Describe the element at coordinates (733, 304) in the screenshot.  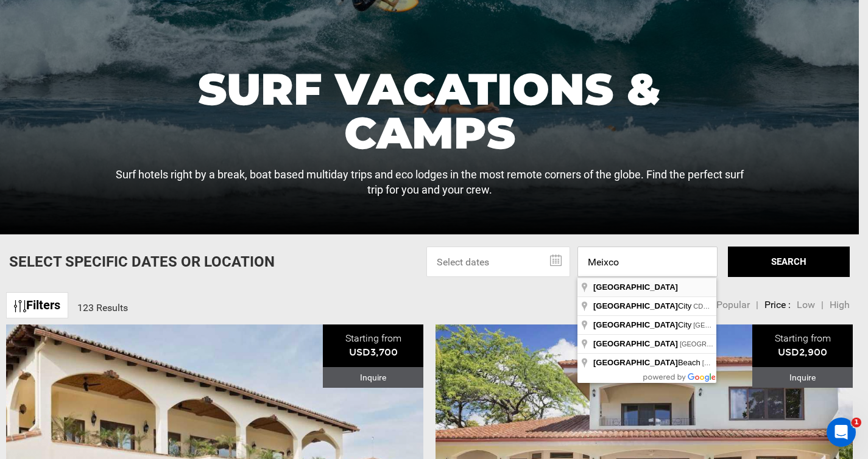
I see `span: Popular` at that location.